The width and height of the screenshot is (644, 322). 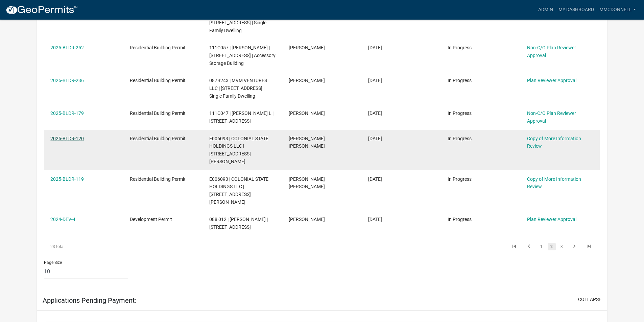 What do you see at coordinates (238, 223) in the screenshot?
I see `span: 088 012 | Fausto Bautista C. | 181 Pine Street` at bounding box center [238, 223].